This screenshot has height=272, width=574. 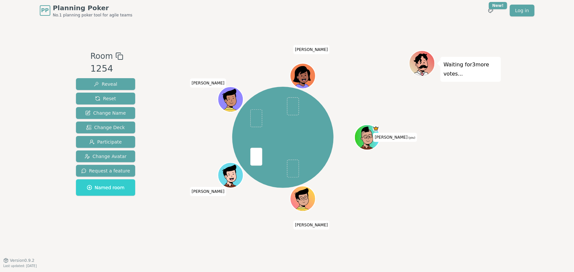 I want to click on button: Reset, so click(x=106, y=99).